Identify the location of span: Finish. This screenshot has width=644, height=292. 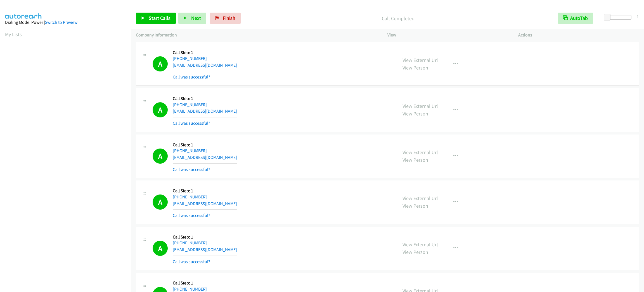
(229, 18).